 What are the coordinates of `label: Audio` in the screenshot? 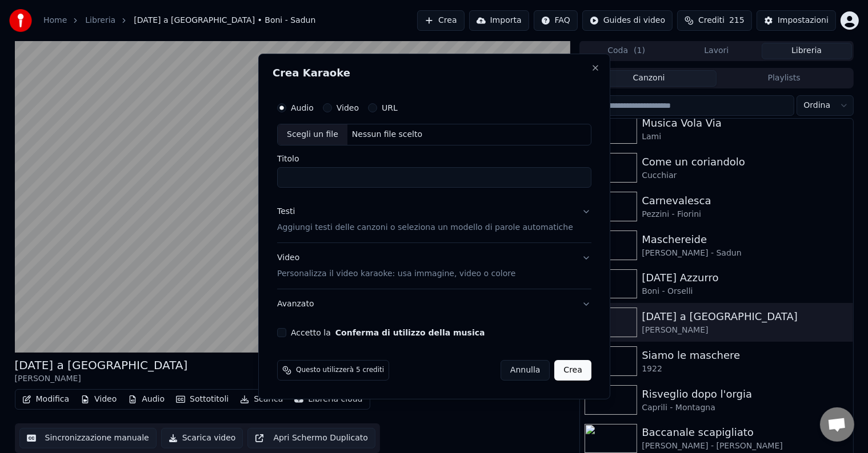 It's located at (303, 108).